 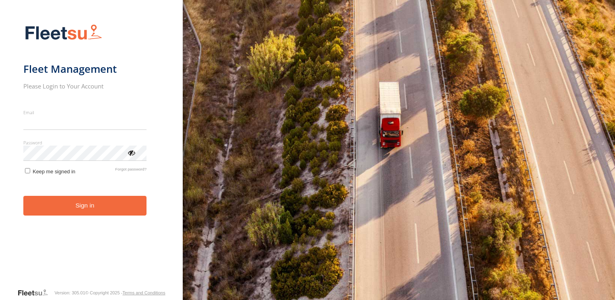 I want to click on h2: Please Login to Your Account, so click(x=85, y=86).